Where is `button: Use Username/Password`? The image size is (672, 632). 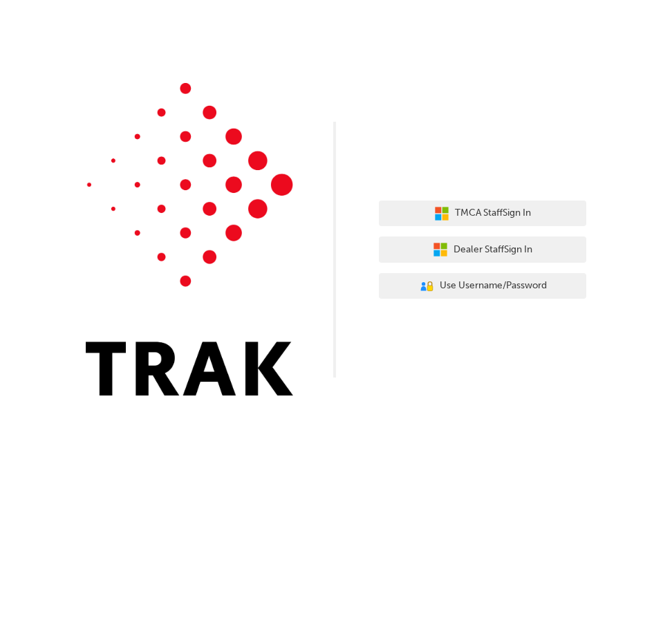 button: Use Username/Password is located at coordinates (482, 286).